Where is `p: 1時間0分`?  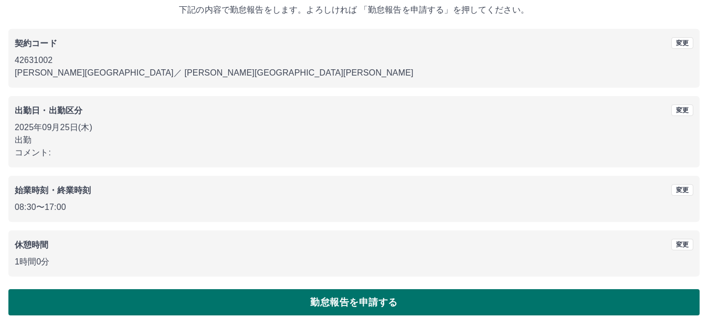 p: 1時間0分 is located at coordinates (354, 262).